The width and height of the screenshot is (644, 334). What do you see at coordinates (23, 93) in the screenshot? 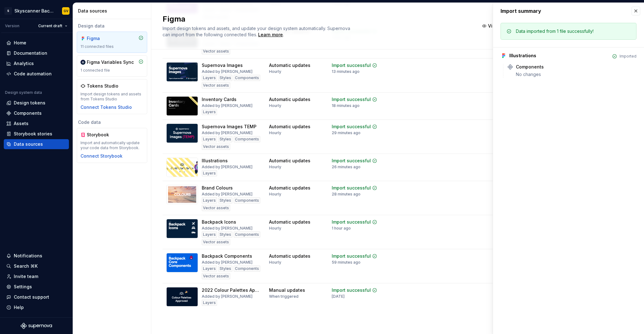
I see `div: Design system data` at bounding box center [23, 93].